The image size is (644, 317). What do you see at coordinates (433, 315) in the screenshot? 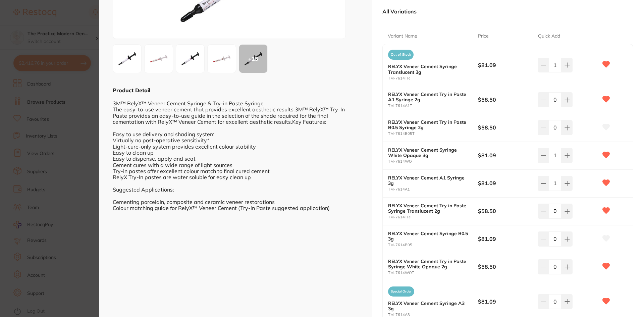
I see `small: TM-7614A3` at bounding box center [433, 315].